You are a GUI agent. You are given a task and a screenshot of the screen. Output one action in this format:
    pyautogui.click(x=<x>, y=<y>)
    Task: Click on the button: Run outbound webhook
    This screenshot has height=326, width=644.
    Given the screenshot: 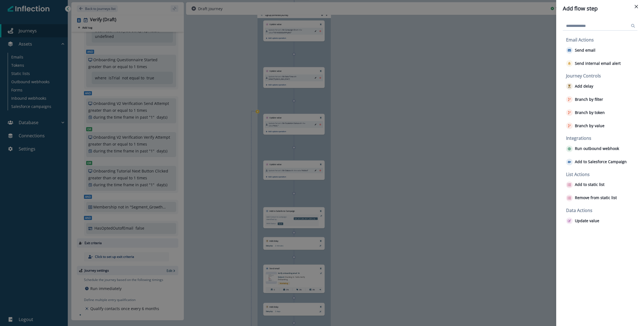 What is the action you would take?
    pyautogui.click(x=592, y=149)
    